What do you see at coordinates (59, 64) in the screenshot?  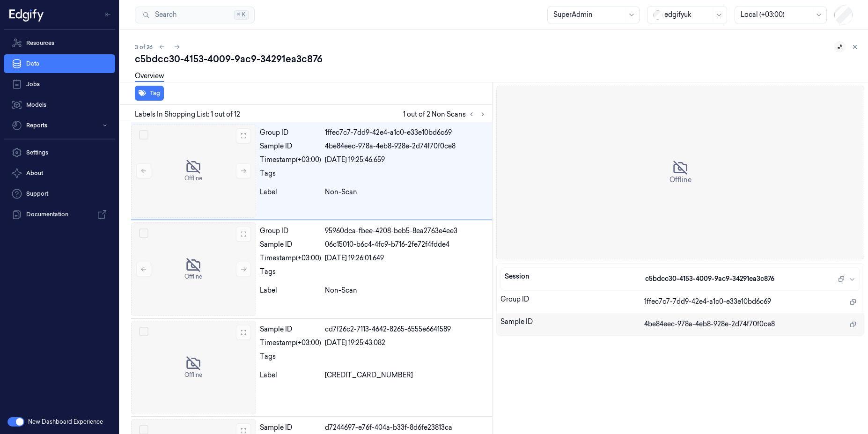 I see `a: Data` at bounding box center [59, 64].